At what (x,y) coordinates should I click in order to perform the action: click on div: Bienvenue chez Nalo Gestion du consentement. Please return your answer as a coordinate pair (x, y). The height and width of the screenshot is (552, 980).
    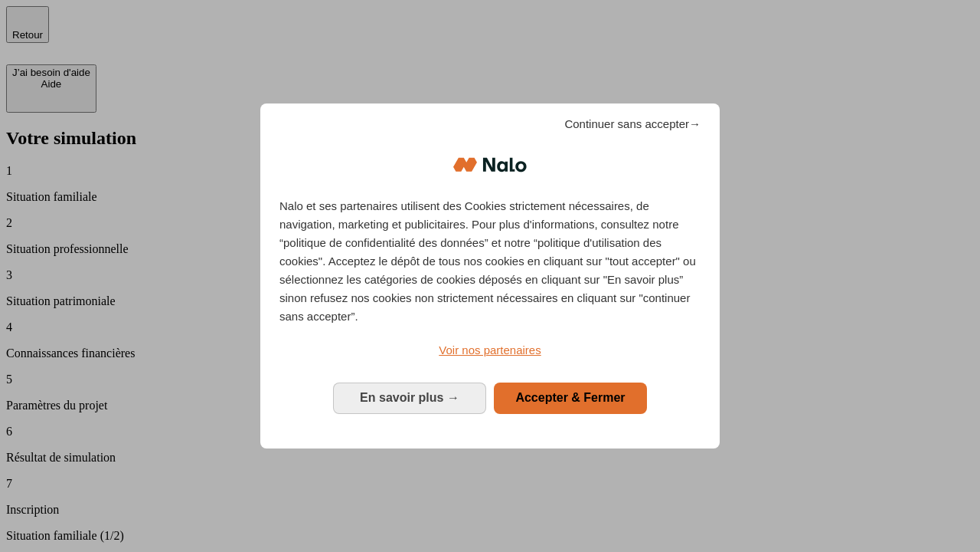
    Looking at the image, I should click on (490, 275).